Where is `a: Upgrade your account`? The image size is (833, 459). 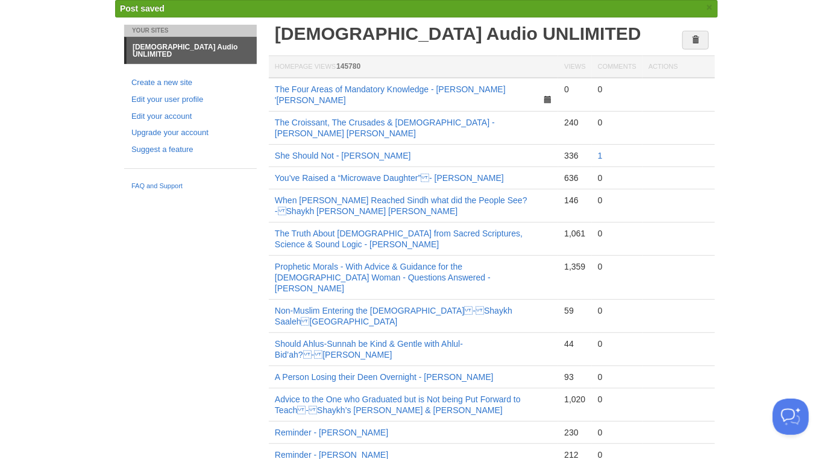
a: Upgrade your account is located at coordinates (190, 133).